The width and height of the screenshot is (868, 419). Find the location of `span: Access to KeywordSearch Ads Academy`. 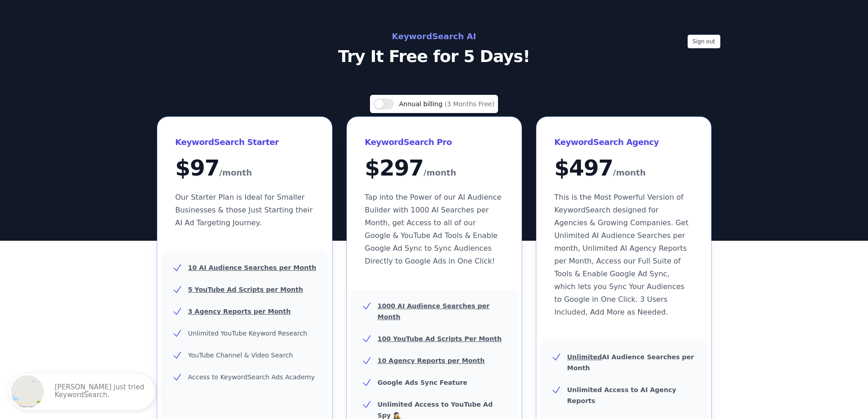

span: Access to KeywordSearch Ads Academy is located at coordinates (251, 377).